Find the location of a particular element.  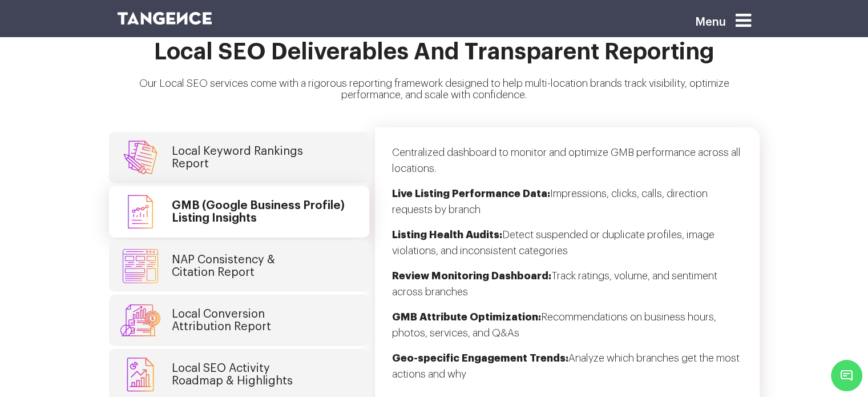

p: Our Local SEO services come with a rigorous reporting framework designed to help multi-location b... is located at coordinates (434, 94).